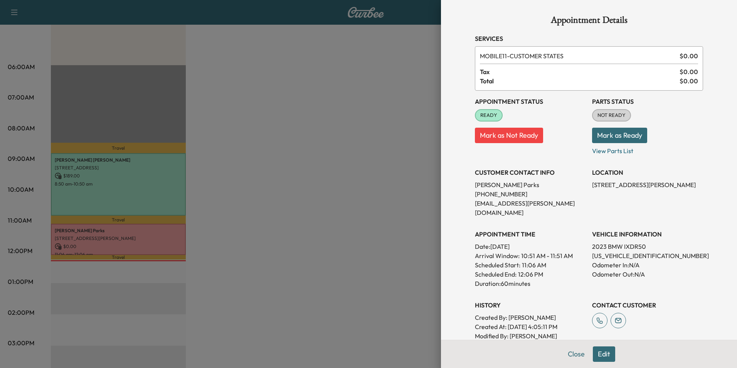  Describe the element at coordinates (531, 234) in the screenshot. I see `h3: APPOINTMENT TIME` at that location.